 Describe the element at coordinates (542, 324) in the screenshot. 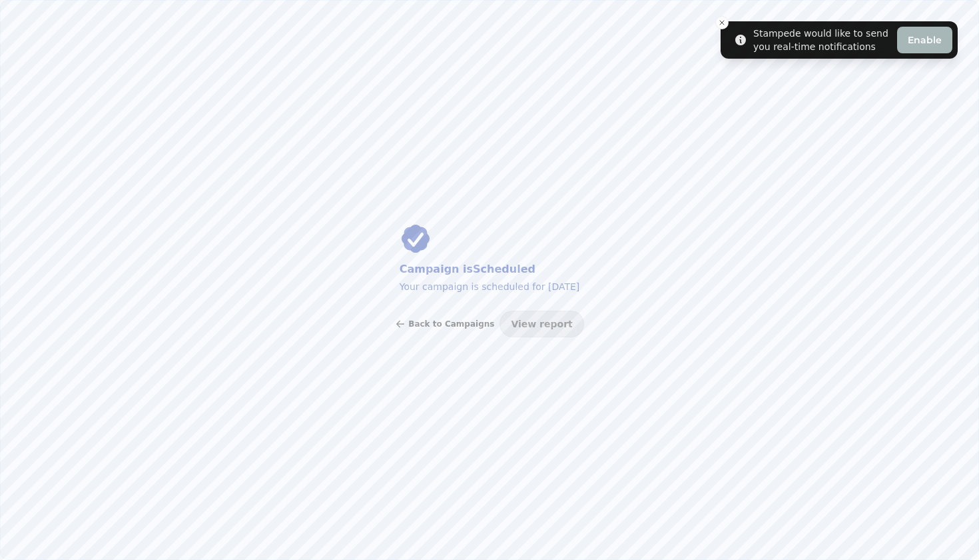

I see `button: View report` at that location.